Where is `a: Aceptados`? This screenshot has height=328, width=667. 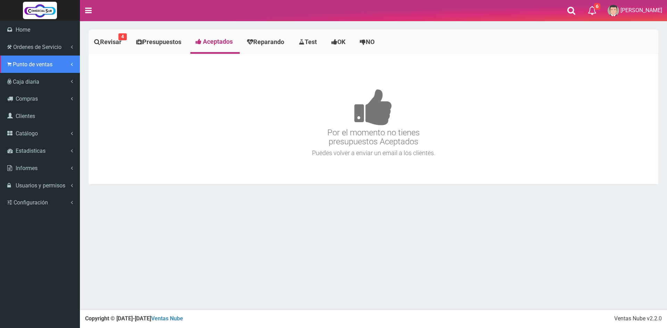
a: Aceptados is located at coordinates (215, 42).